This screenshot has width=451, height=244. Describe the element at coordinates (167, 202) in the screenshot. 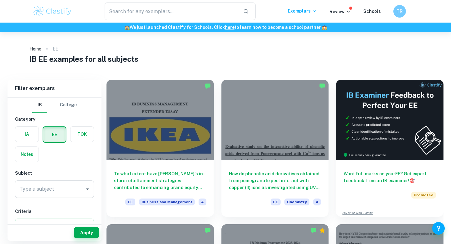

I see `span: Business and Management` at that location.